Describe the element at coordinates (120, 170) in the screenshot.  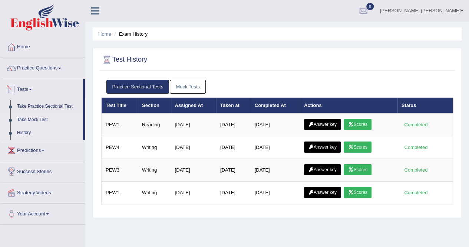
I see `td: PEW3` at that location.